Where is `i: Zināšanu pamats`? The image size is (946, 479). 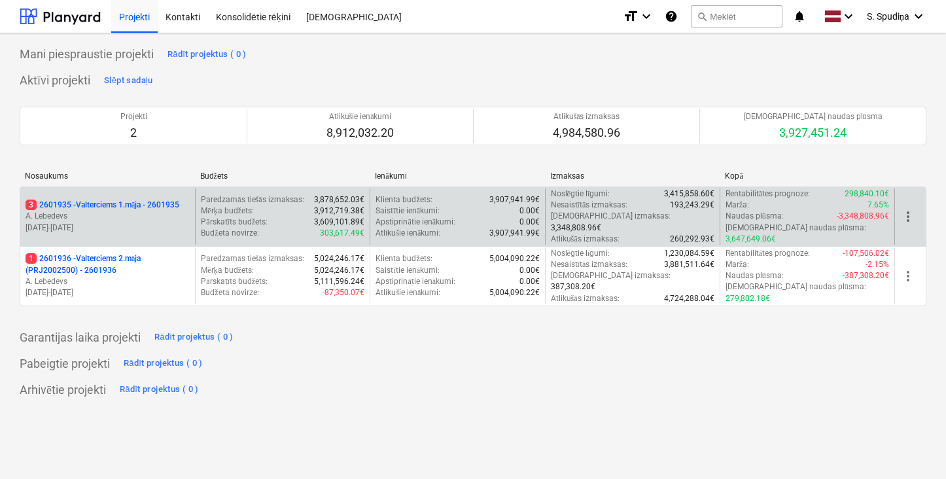 i: Zināšanu pamats is located at coordinates (671, 16).